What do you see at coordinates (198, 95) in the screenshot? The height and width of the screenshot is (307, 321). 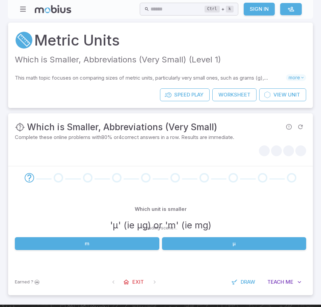 I see `span: Play` at bounding box center [198, 95].